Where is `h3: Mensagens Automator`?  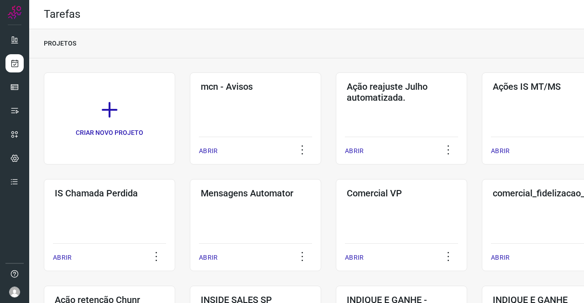 h3: Mensagens Automator is located at coordinates (255, 193).